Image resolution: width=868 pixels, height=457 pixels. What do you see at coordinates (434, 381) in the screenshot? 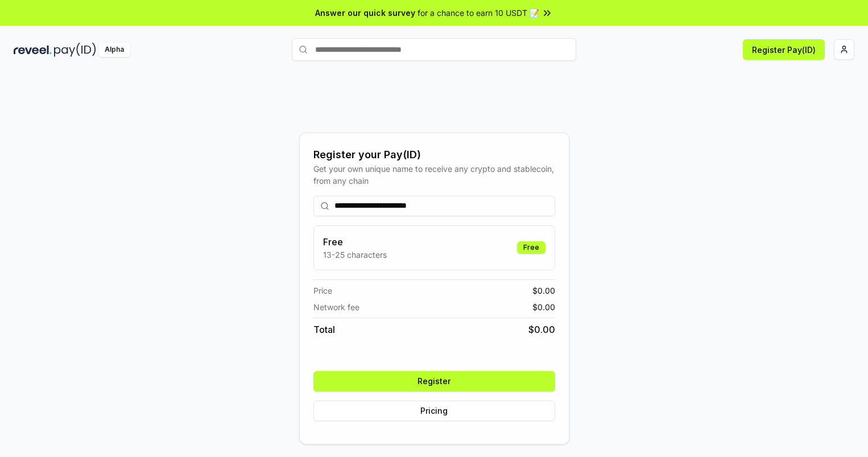
I see `button: Register` at bounding box center [434, 381].